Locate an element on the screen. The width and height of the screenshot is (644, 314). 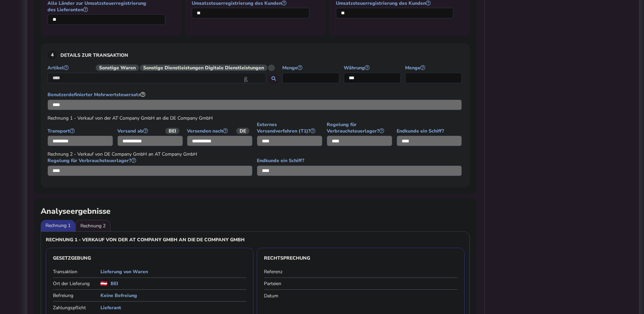
i: Schließen is located at coordinates (231, 78).